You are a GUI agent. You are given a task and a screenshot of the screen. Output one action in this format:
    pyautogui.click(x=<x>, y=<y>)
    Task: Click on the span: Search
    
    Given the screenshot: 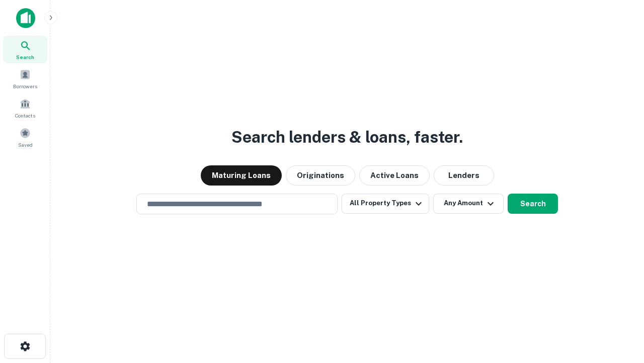 What is the action you would take?
    pyautogui.click(x=25, y=56)
    